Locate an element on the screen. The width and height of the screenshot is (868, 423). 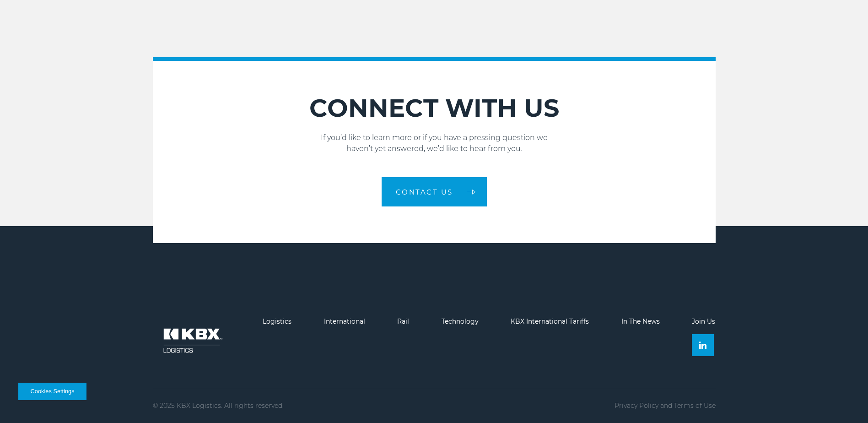
img: Linkedin is located at coordinates (703, 345).